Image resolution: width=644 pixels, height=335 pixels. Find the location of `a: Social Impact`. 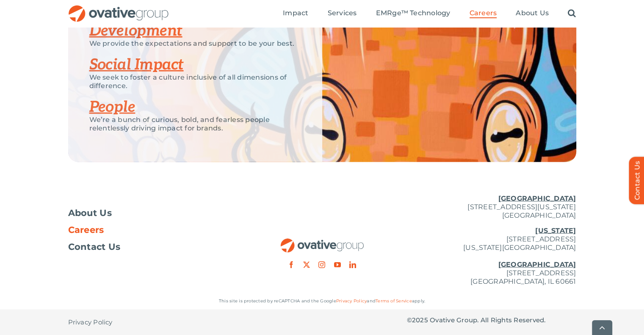

a: Social Impact is located at coordinates (136, 65).